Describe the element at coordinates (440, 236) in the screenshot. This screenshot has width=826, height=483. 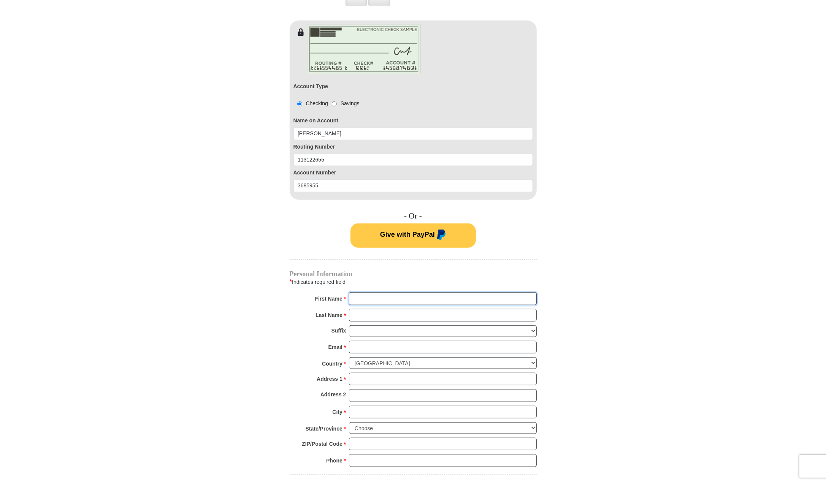
I see `img: paypal` at that location.